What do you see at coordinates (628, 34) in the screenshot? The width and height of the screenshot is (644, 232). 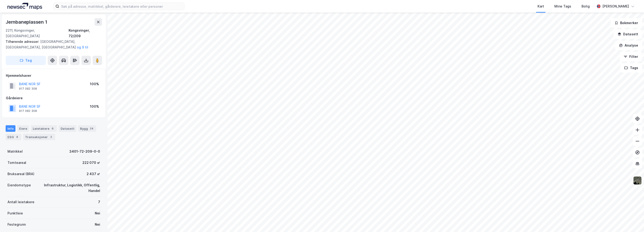 I see `button: Datasett` at bounding box center [628, 34].